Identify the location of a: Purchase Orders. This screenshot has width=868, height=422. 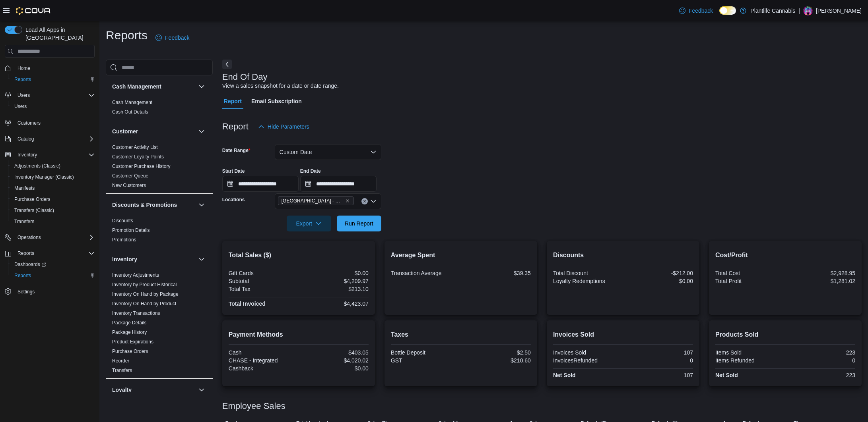
(32, 199).